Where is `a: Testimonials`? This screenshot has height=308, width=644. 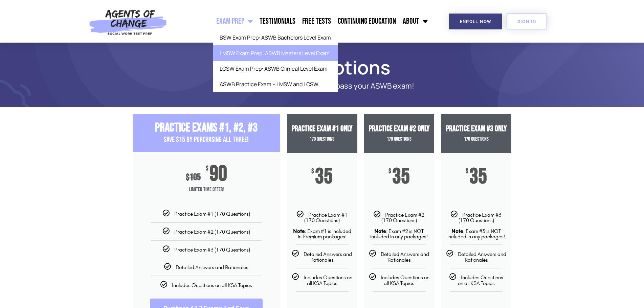 a: Testimonials is located at coordinates (278, 22).